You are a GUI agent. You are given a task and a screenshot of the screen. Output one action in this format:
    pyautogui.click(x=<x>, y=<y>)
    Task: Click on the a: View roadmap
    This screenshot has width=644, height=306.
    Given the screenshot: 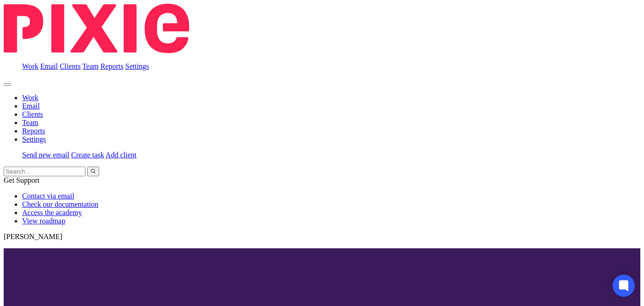 What is the action you would take?
    pyautogui.click(x=44, y=220)
    